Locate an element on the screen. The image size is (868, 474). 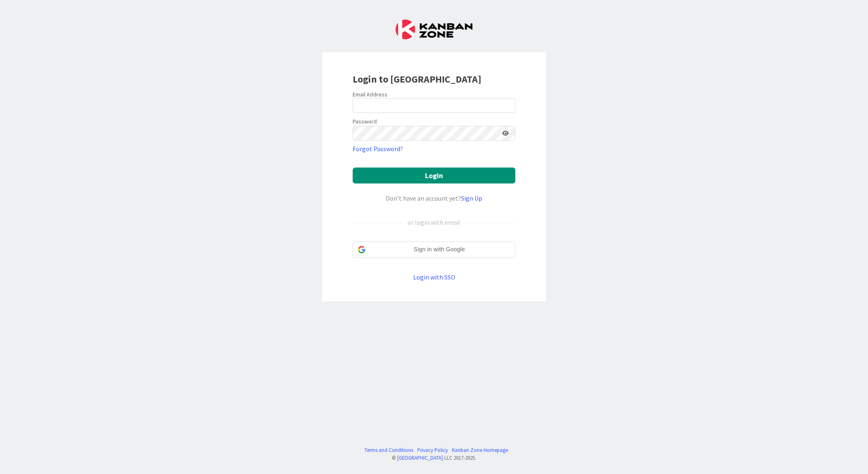
label: Email Address is located at coordinates (369, 95).